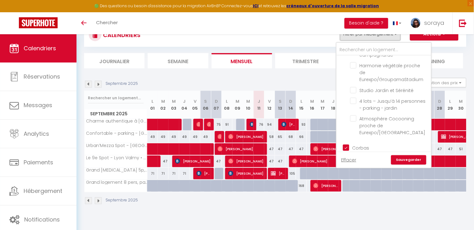  I want to click on div: 168, so click(301, 186).